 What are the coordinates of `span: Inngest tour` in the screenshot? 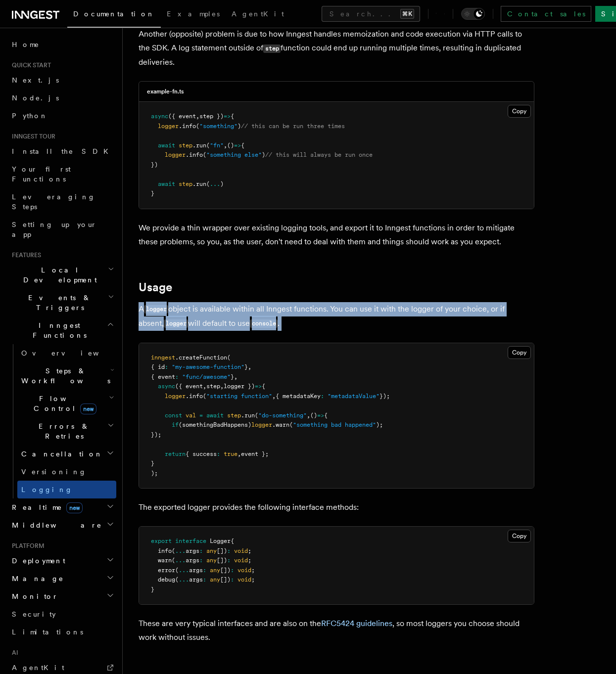 It's located at (32, 136).